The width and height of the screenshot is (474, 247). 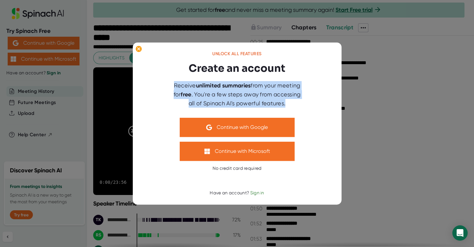 I want to click on div: Receive from your meeting for . You're a few steps away from accessing all of Spinach AI's powerf..., so click(x=237, y=94).